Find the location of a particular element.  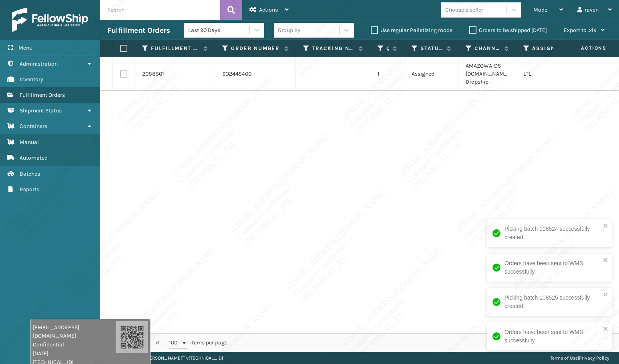

td: SO2445400 is located at coordinates (255, 74).